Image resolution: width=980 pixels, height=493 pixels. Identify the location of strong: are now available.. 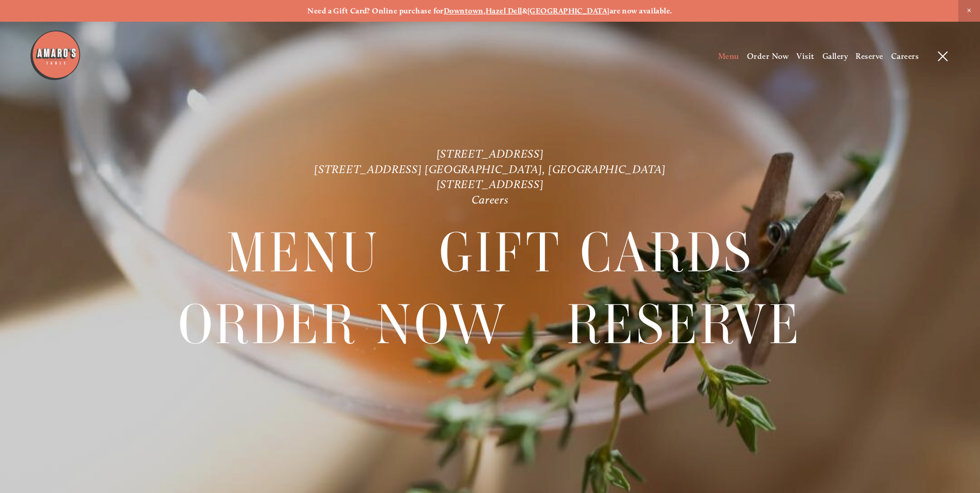
(642, 10).